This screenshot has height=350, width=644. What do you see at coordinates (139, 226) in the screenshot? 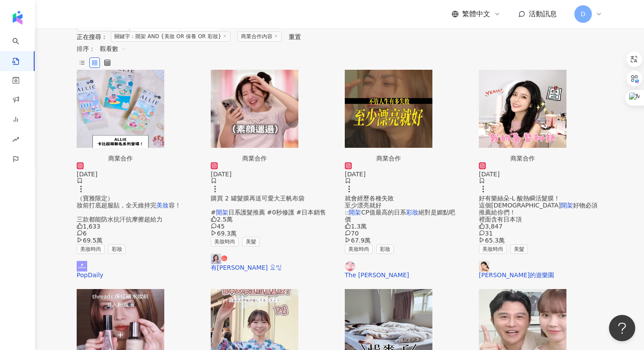
I see `div: 1,633` at bounding box center [139, 226].